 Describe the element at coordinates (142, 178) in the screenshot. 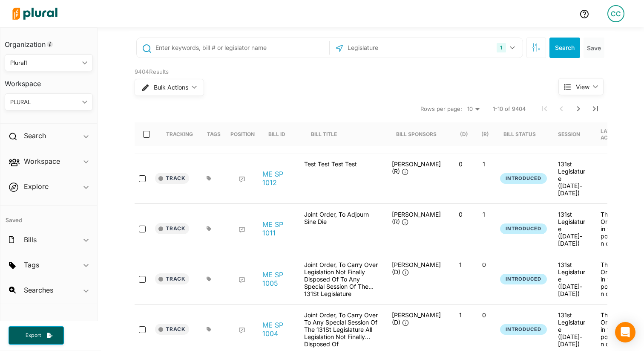

I see `input: select-row-state-me-131-sp1012` at that location.